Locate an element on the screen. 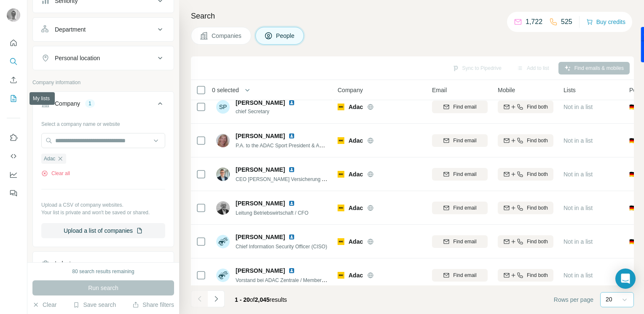 The width and height of the screenshot is (644, 314). button: Upload a list of companies is located at coordinates (103, 231).